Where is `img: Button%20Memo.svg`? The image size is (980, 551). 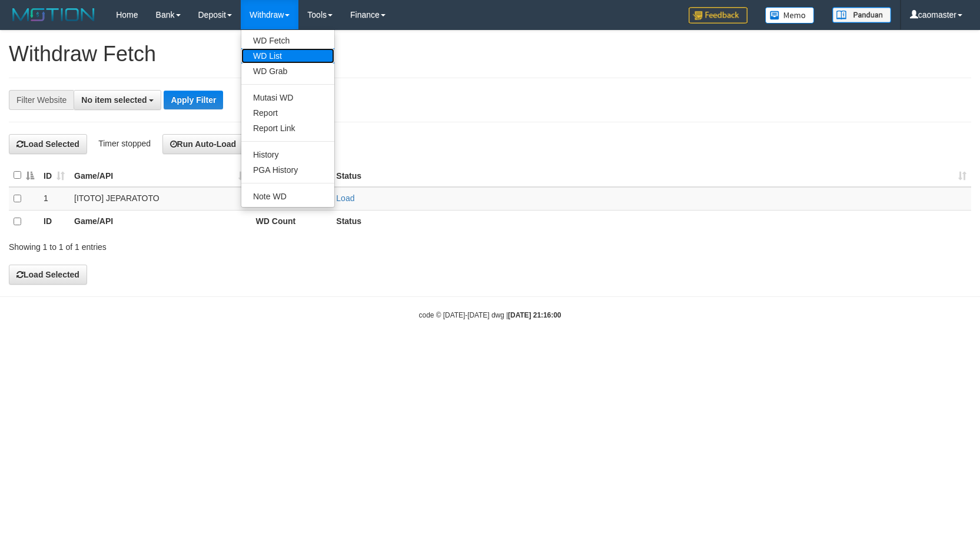
img: Button%20Memo.svg is located at coordinates (790, 16).